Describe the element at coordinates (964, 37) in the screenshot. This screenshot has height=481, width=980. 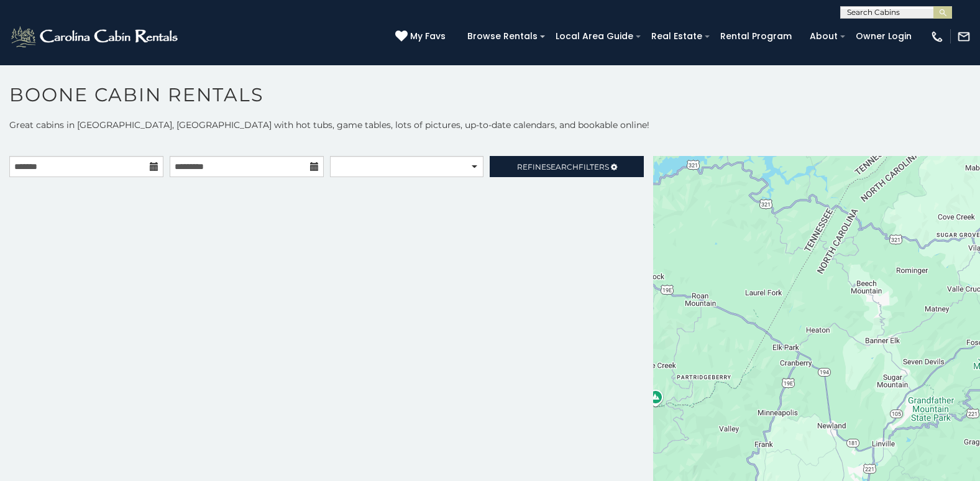
I see `img: mail-regular-white.png` at that location.